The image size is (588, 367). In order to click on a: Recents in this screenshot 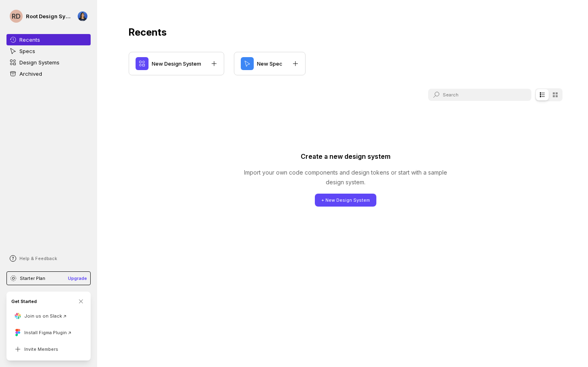, I will do `click(49, 40)`.